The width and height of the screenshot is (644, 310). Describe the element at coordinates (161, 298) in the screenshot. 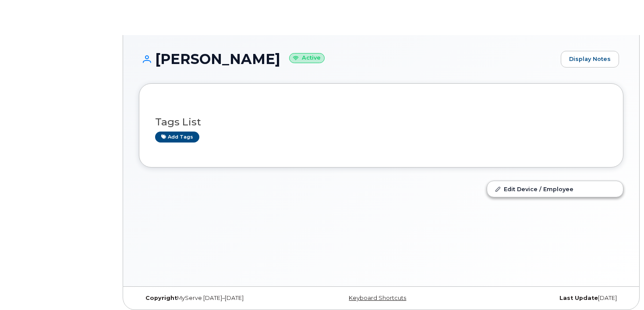

I see `strong: Copyright` at that location.